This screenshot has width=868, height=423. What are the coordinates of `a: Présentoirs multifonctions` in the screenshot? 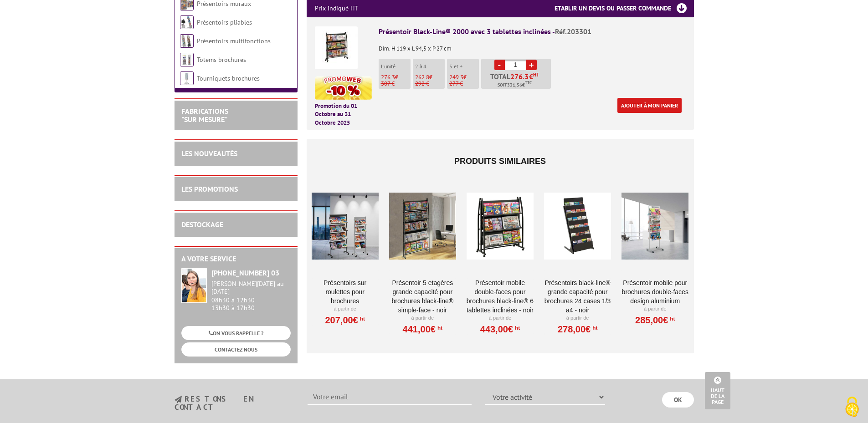 It's located at (234, 41).